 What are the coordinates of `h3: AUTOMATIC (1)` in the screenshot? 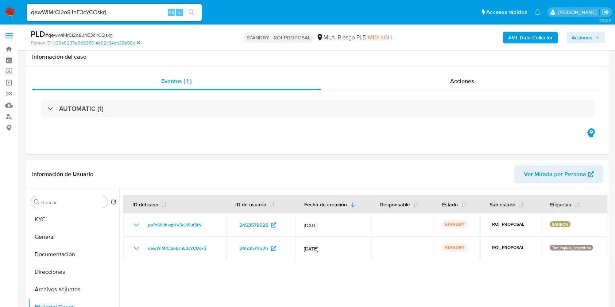 It's located at (81, 109).